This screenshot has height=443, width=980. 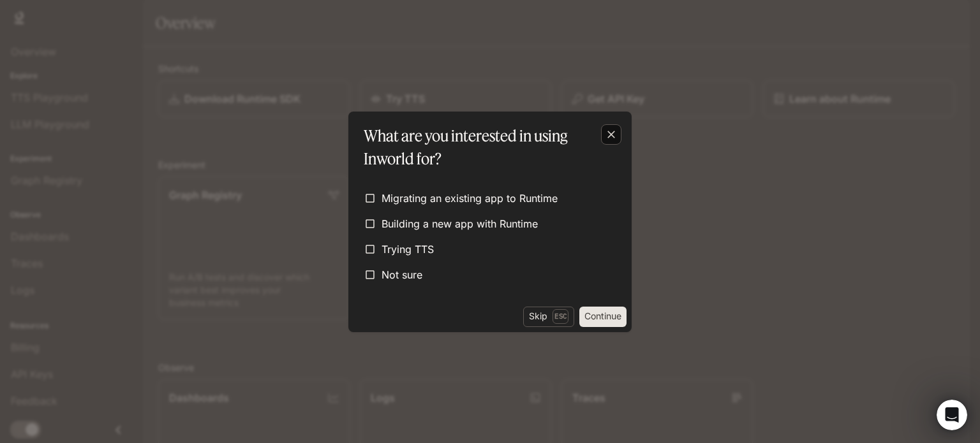 I want to click on p: Esc, so click(x=560, y=316).